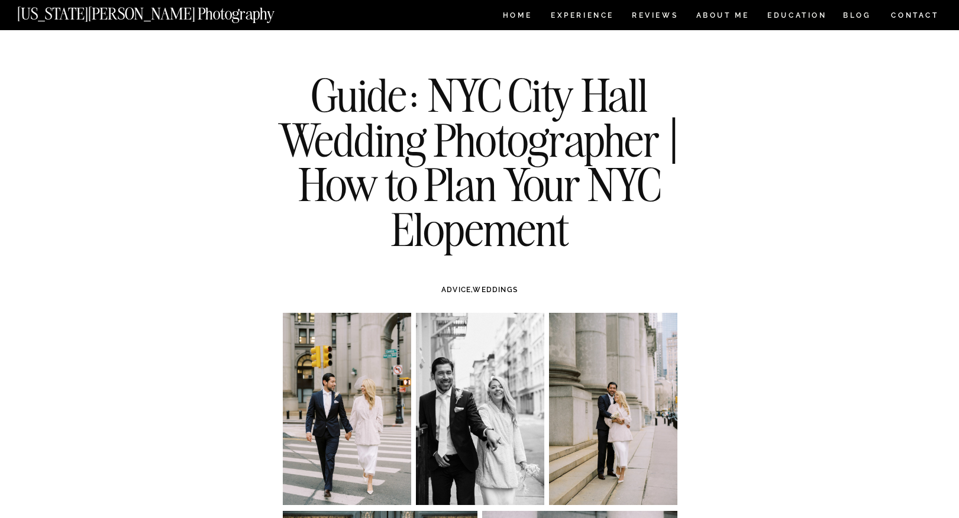 The width and height of the screenshot is (959, 518). Describe the element at coordinates (915, 15) in the screenshot. I see `nav: CONTACT` at that location.